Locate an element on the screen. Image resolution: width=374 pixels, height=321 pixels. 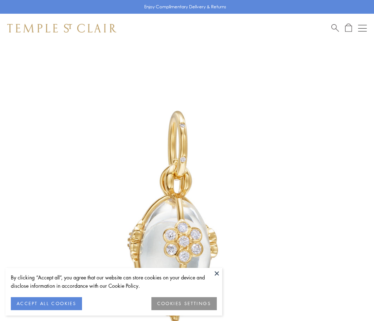
button: ACCEPT ALL COOKIES is located at coordinates (46, 304).